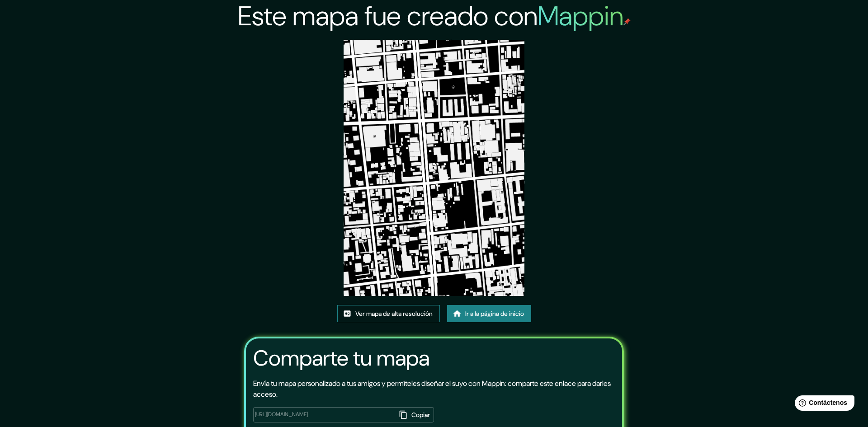 This screenshot has height=427, width=868. Describe the element at coordinates (627, 22) in the screenshot. I see `img: pin de mapeo` at that location.